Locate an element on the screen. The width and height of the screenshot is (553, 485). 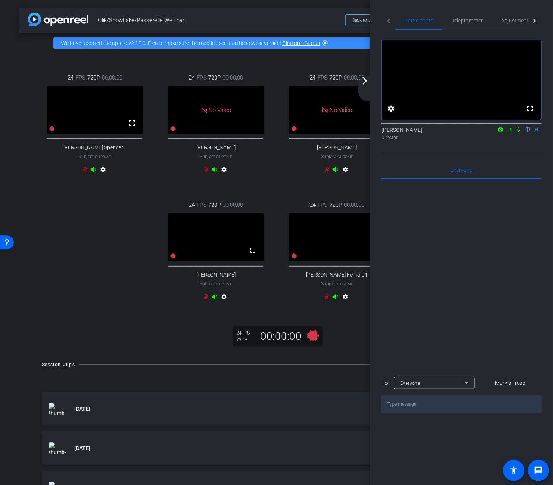
span: Participants is located at coordinates (419, 21).